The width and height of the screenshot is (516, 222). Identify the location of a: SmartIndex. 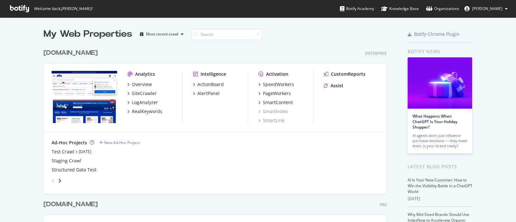
(273, 112).